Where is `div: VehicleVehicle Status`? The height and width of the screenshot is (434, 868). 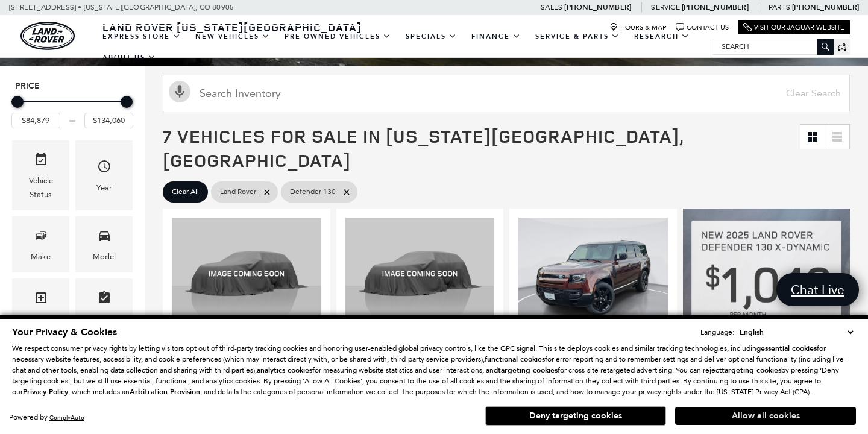
div: VehicleVehicle Status is located at coordinates (40, 175).